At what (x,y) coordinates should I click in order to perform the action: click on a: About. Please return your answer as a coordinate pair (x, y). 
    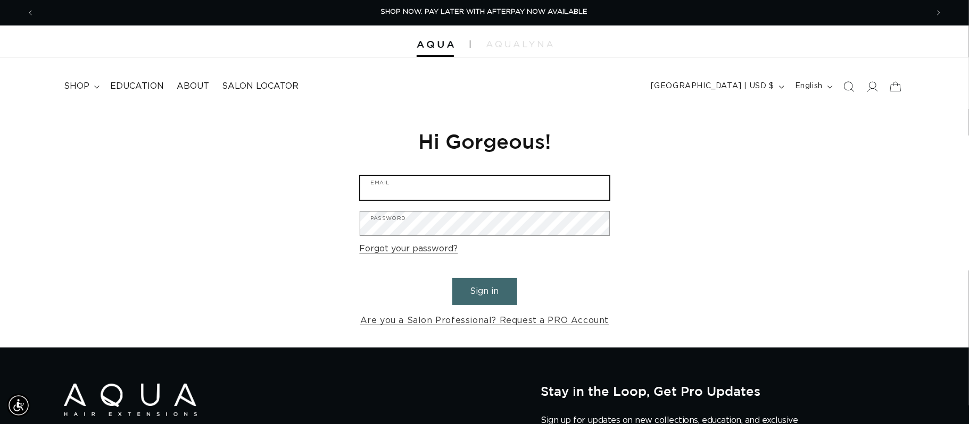
    Looking at the image, I should click on (193, 86).